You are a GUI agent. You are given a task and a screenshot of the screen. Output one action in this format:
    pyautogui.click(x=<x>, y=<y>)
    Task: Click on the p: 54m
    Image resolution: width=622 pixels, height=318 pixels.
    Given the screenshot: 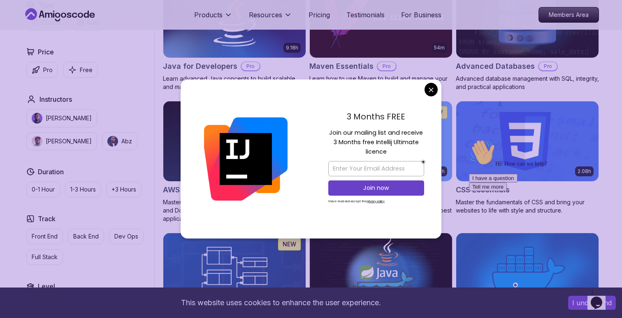 What is the action you would take?
    pyautogui.click(x=440, y=48)
    